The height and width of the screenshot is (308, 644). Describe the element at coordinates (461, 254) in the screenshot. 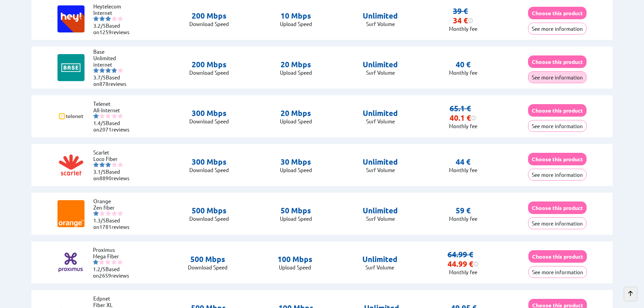

I see `s: 64.99 €` at that location.